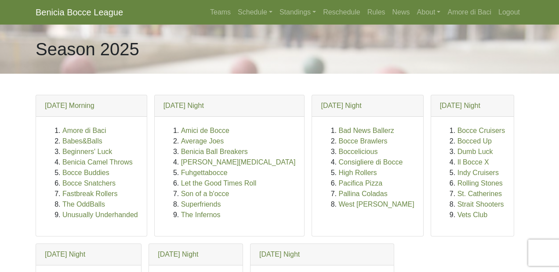  Describe the element at coordinates (90, 194) in the screenshot. I see `a: Fastbreak Rollers` at that location.